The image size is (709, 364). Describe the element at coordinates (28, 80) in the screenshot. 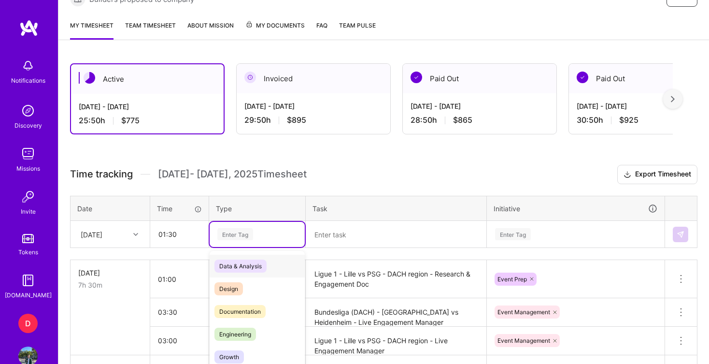

I see `div: Notifications` at that location.